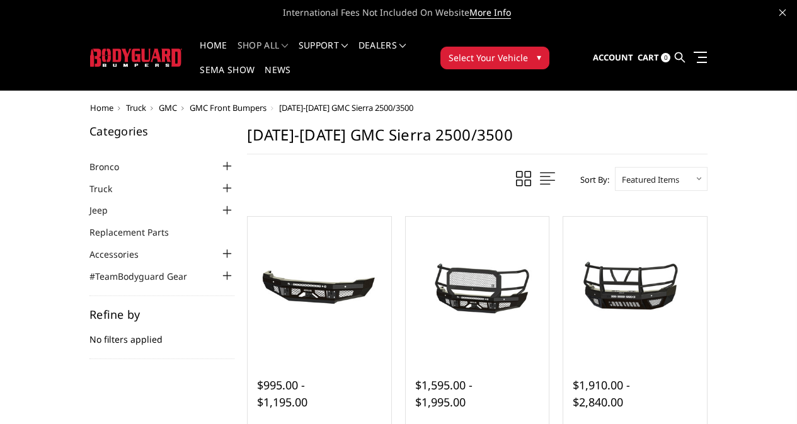  I want to click on a: 2024-2025 GMC 2500-3500 - FT Series - Base Front Bumper 2024-2025 GMC 2500-3500 - FT Series - Bas..., so click(319, 289).